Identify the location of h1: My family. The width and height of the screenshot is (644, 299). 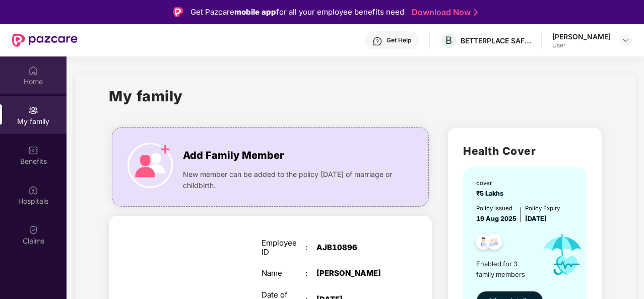
(145, 96).